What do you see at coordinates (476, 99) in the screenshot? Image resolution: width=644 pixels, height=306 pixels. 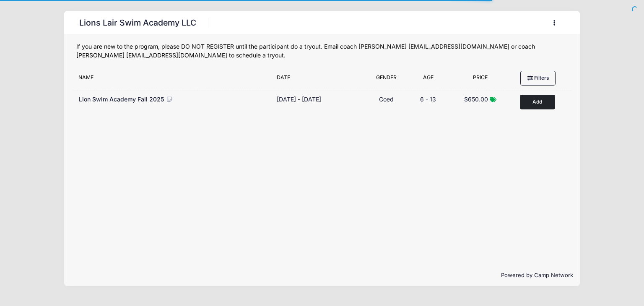 I see `span: $650.00` at bounding box center [476, 99].